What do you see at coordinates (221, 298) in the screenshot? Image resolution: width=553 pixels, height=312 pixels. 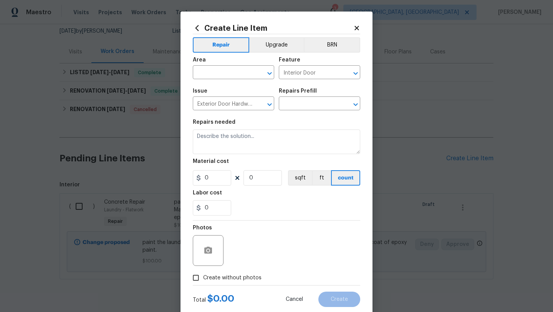 I see `span: $ 0.00` at bounding box center [221, 298].